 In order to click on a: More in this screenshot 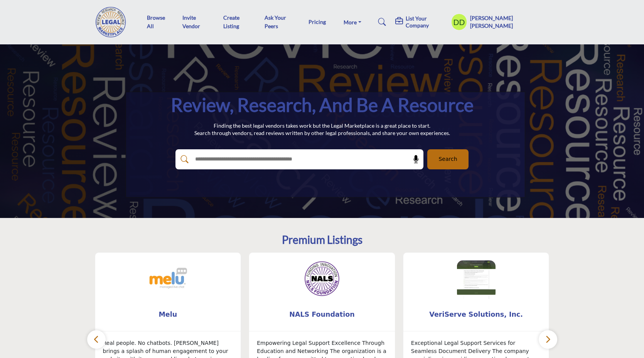, I will do `click(353, 22)`.